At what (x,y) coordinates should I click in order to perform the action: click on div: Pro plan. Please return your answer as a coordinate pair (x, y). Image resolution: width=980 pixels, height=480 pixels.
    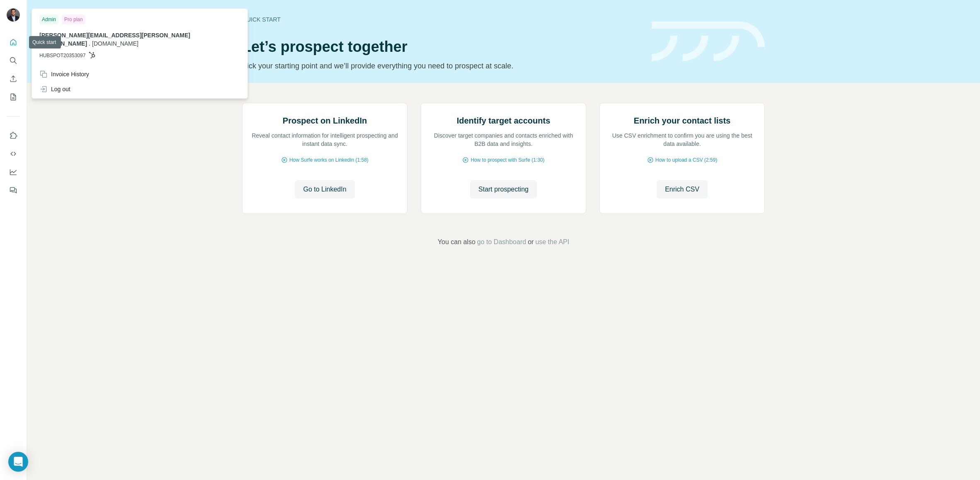
    Looking at the image, I should click on (73, 19).